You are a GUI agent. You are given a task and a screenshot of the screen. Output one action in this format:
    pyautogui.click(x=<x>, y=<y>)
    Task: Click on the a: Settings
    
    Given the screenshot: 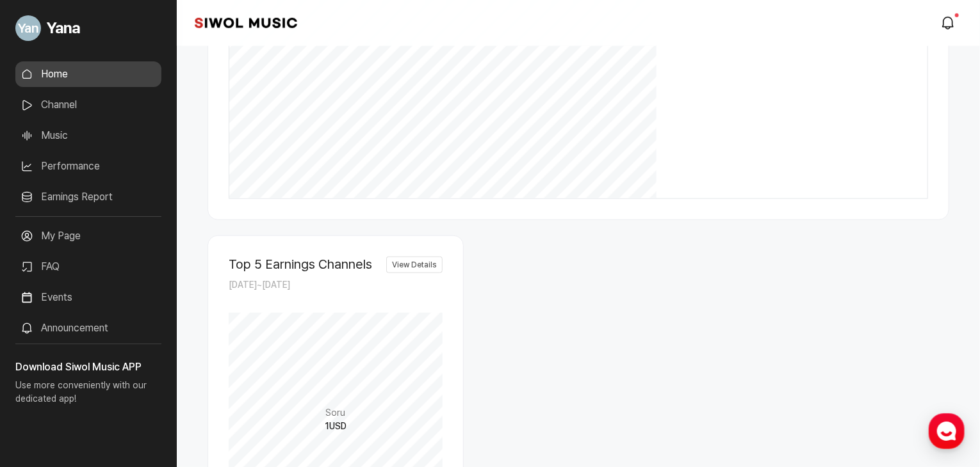 What is the action you would take?
    pyautogui.click(x=206, y=377)
    